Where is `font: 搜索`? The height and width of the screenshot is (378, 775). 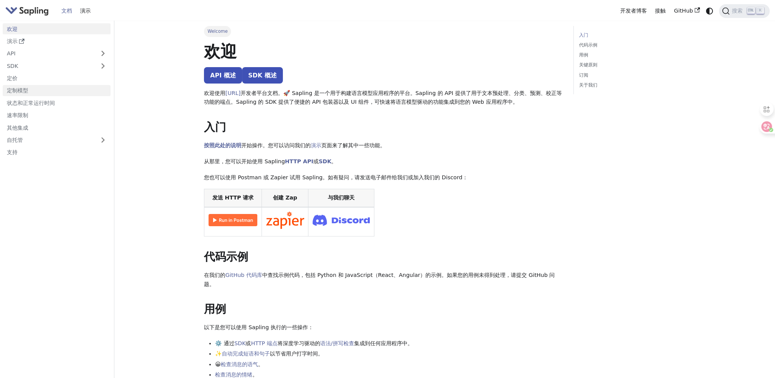 font: 搜索 is located at coordinates (737, 11).